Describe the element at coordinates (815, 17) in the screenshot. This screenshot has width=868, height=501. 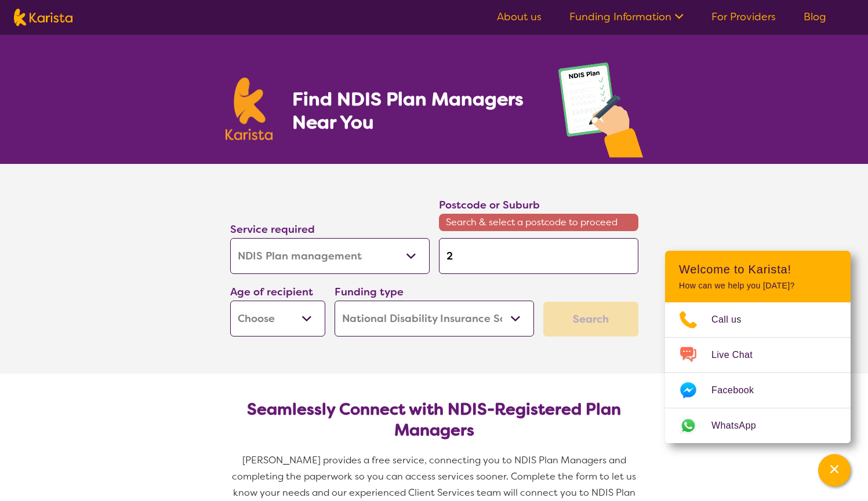
I see `a: Blog` at that location.